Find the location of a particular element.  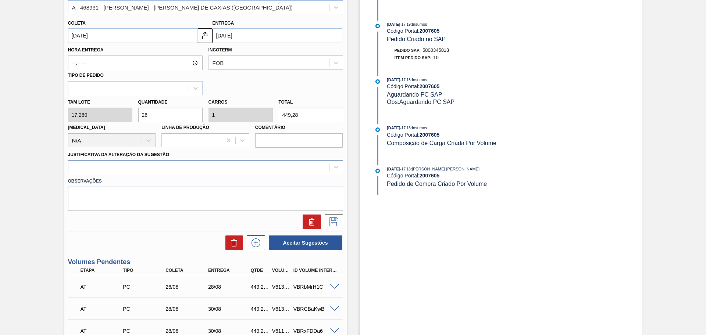

div: Salvar Sugestão is located at coordinates (332, 222).